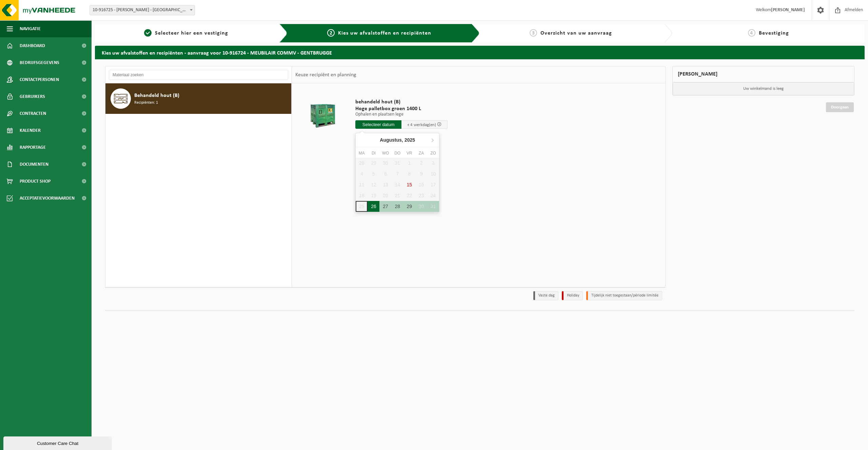  I want to click on p: Ophalen en plaatsen lege, so click(402, 115).